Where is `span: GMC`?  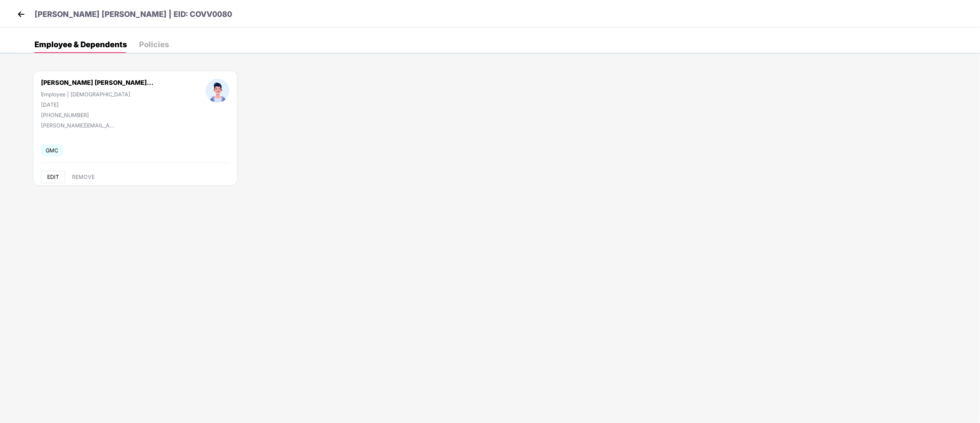 span: GMC is located at coordinates (52, 150).